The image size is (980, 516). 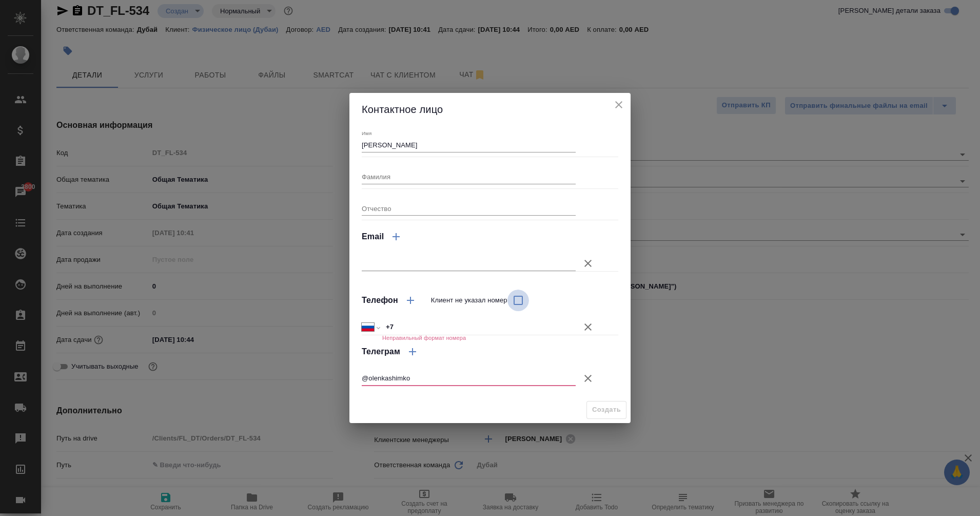 What do you see at coordinates (469, 379) in the screenshot?
I see `input: ID или юзернейм без @` at bounding box center [469, 379].